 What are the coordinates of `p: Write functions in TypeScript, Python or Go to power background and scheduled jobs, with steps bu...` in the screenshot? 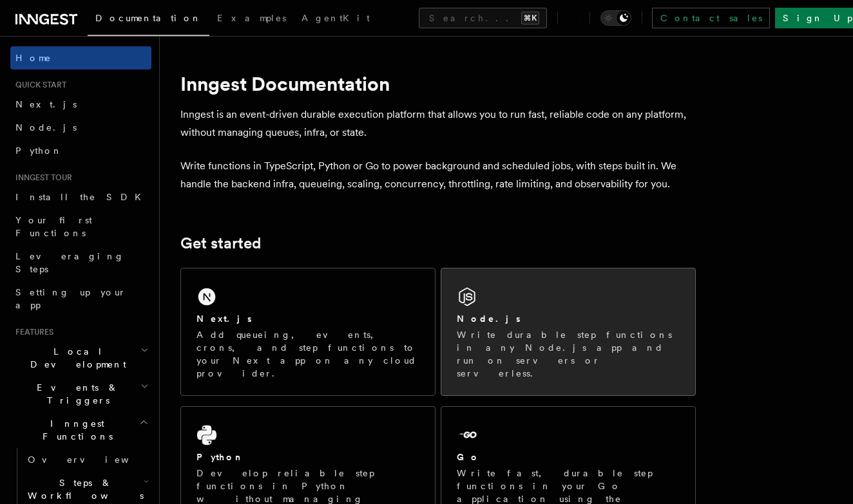 It's located at (438, 175).